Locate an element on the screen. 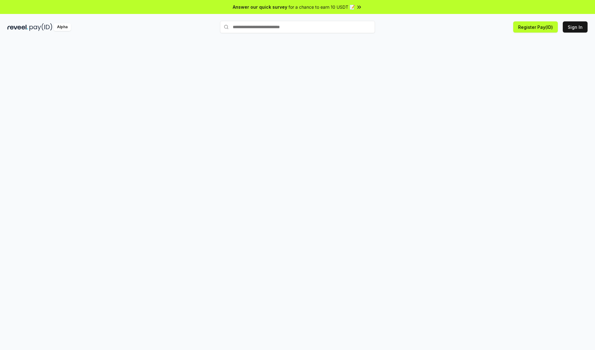 This screenshot has height=350, width=595. button: Sign In is located at coordinates (576, 27).